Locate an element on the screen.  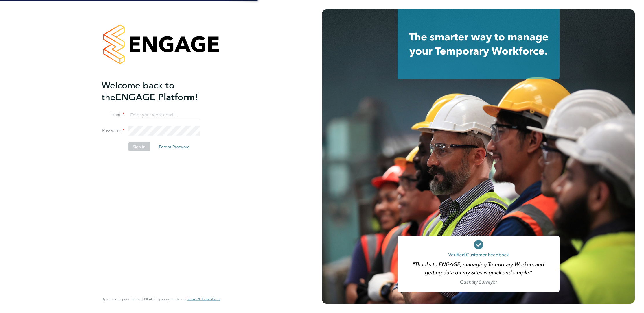
label: Email is located at coordinates (113, 114).